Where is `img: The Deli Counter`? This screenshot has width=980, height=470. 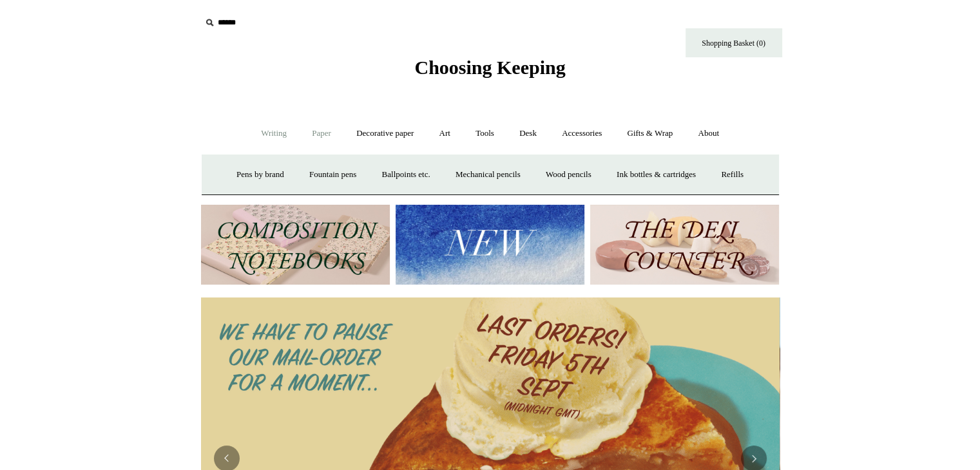 img: The Deli Counter is located at coordinates (684, 245).